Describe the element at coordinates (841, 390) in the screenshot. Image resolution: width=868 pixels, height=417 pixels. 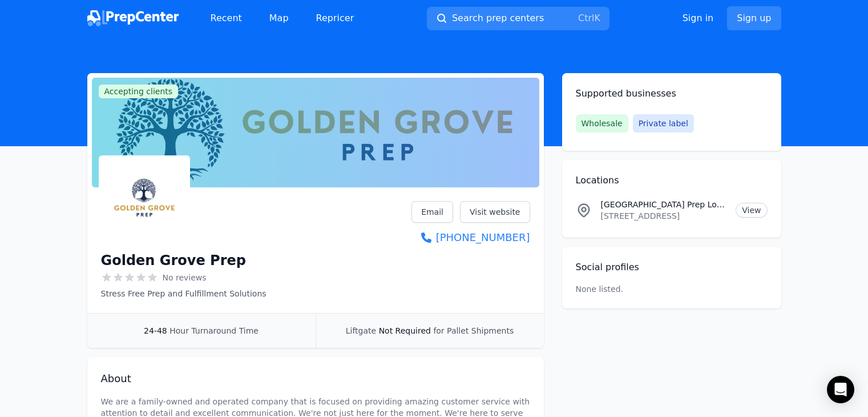
I see `div: Open Intercom Messenger` at that location.